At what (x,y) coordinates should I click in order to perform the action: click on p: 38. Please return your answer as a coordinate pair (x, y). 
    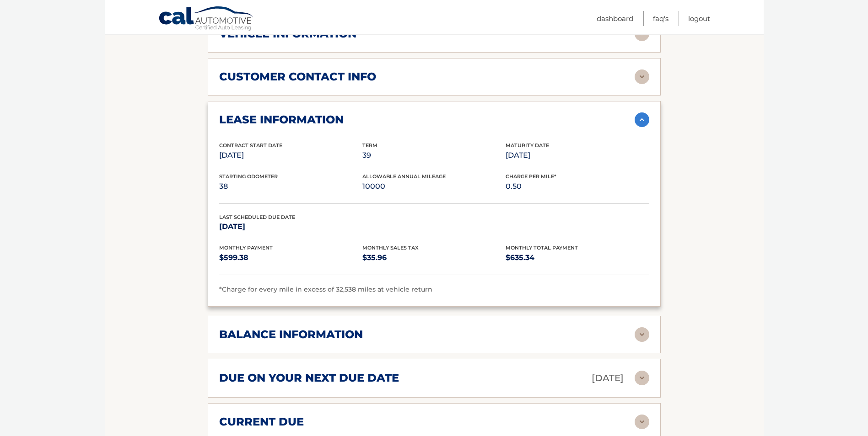
    Looking at the image, I should click on (291, 186).